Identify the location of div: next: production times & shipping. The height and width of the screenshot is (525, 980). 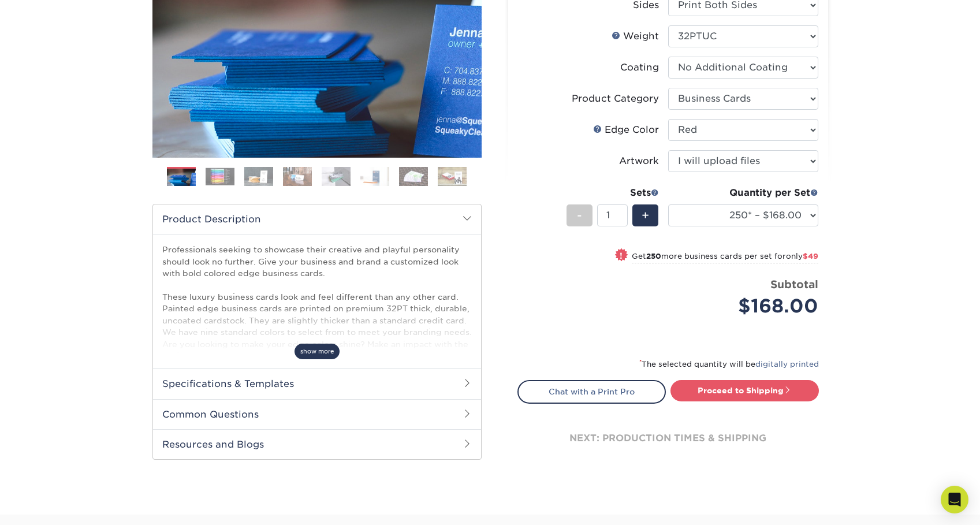
(668, 438).